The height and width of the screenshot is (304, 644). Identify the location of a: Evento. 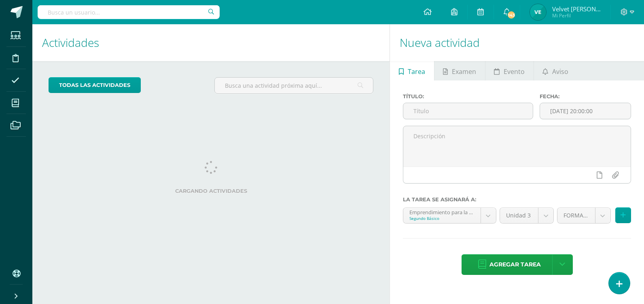
(509, 71).